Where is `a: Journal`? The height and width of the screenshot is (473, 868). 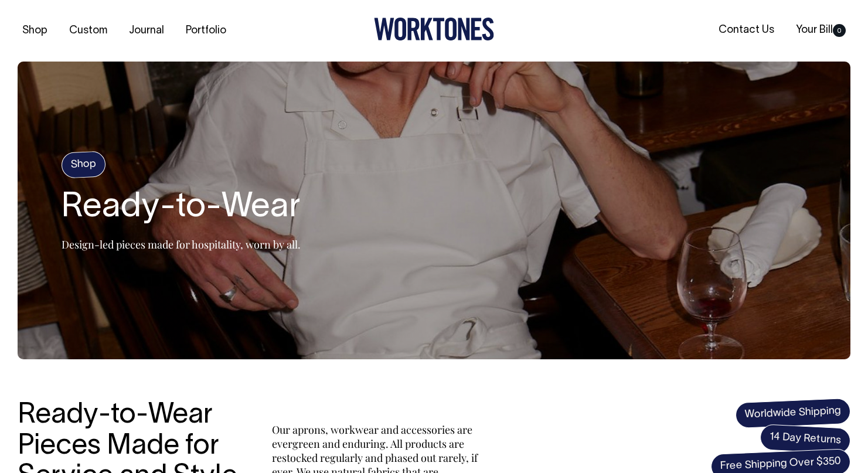
a: Journal is located at coordinates (147, 31).